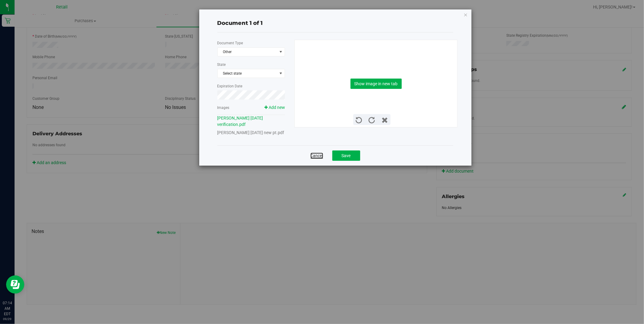 This screenshot has height=324, width=644. I want to click on label: Expiration Date, so click(230, 86).